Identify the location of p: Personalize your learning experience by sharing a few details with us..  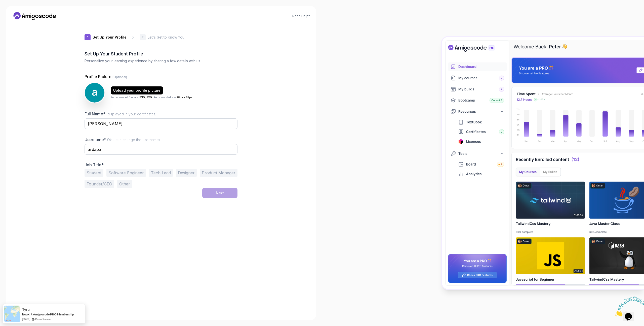
(161, 61).